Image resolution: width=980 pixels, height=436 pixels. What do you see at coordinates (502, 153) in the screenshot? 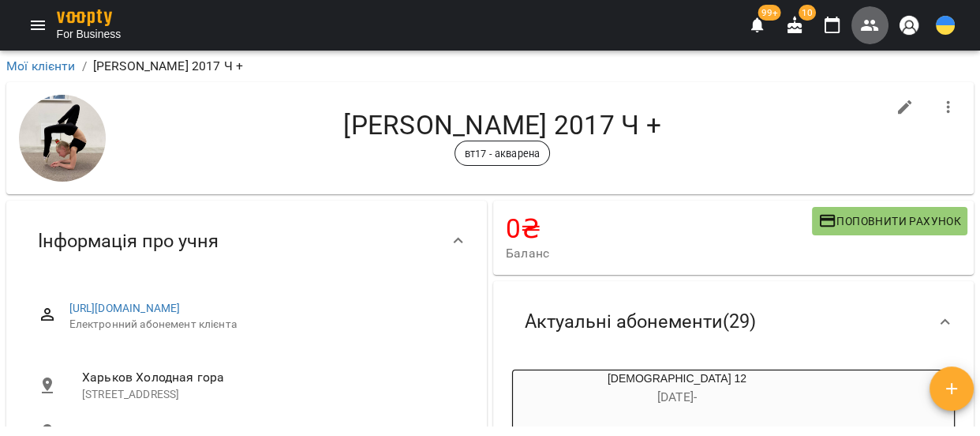
I see `span: вт17 - акварена` at bounding box center [502, 153].